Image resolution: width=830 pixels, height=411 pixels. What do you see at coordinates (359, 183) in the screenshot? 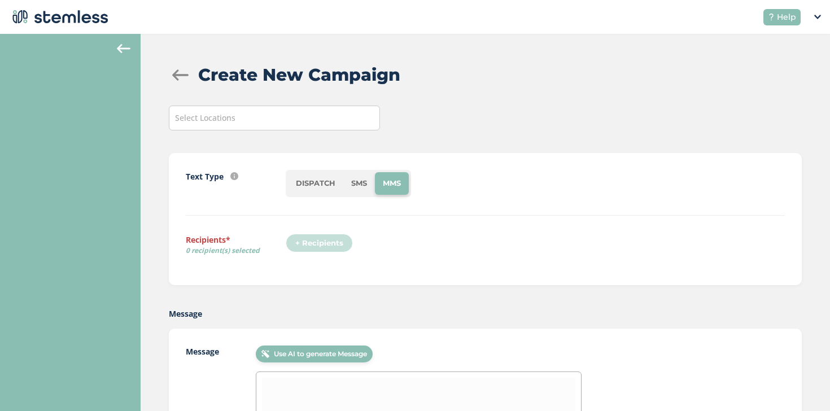
I see `li: SMS` at bounding box center [359, 183].